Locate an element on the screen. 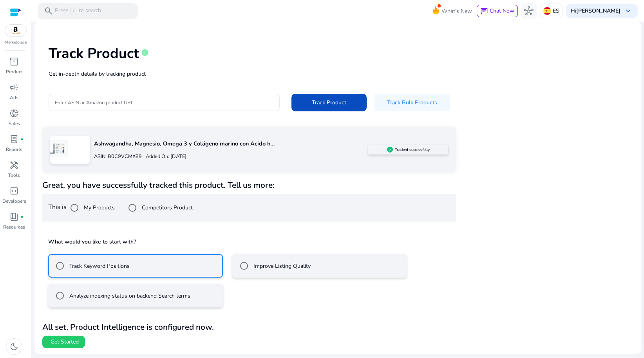 Image resolution: width=644 pixels, height=358 pixels. button: Track Product is located at coordinates (329, 102).